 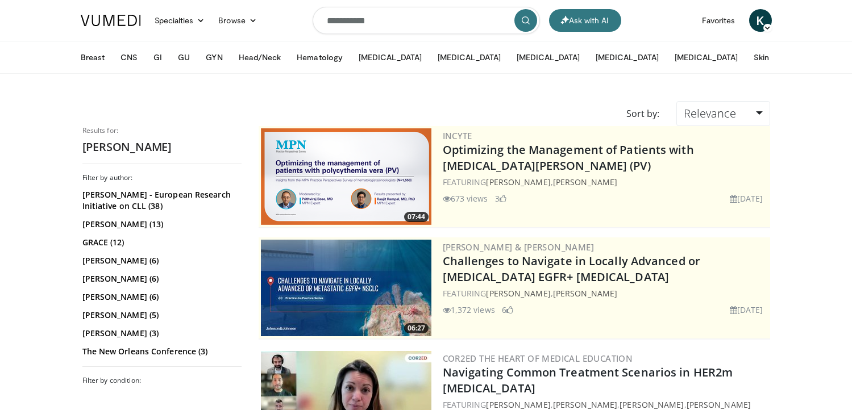 What do you see at coordinates (710, 113) in the screenshot?
I see `span: Relevance` at bounding box center [710, 113].